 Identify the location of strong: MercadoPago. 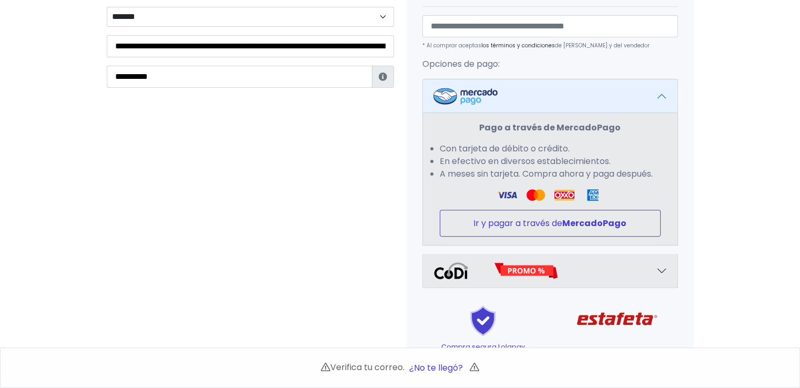
(594, 223).